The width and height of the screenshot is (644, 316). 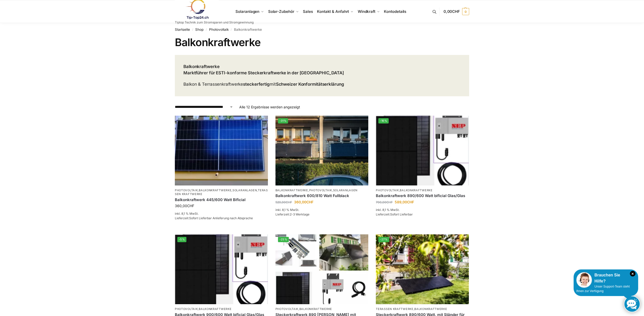 What do you see at coordinates (199, 29) in the screenshot?
I see `a: Shop` at bounding box center [199, 29].